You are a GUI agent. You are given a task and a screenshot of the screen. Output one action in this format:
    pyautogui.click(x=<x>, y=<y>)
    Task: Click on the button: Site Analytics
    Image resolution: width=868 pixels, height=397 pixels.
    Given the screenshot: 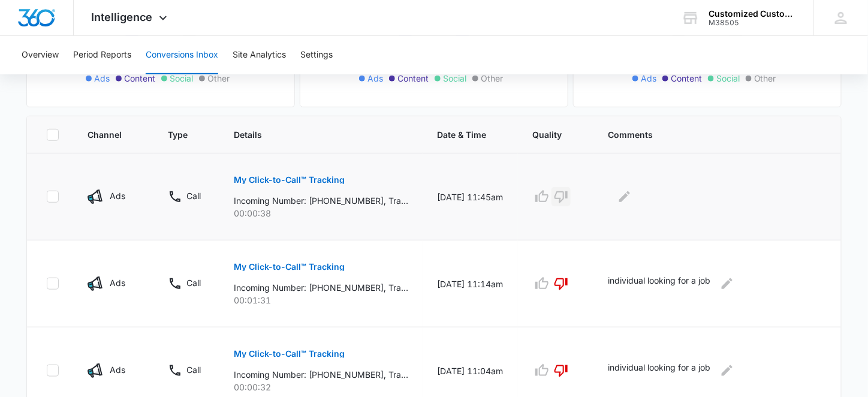 What is the action you would take?
    pyautogui.click(x=259, y=55)
    